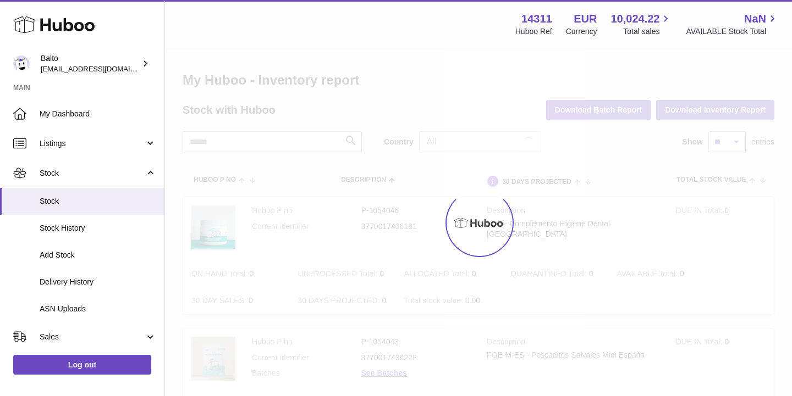 Image resolution: width=792 pixels, height=396 pixels. What do you see at coordinates (90, 64) in the screenshot?
I see `div: Balto` at bounding box center [90, 64].